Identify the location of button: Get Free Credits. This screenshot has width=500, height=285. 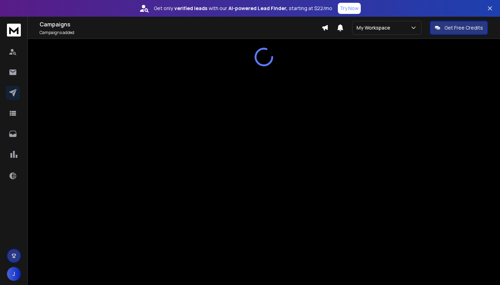
(459, 28).